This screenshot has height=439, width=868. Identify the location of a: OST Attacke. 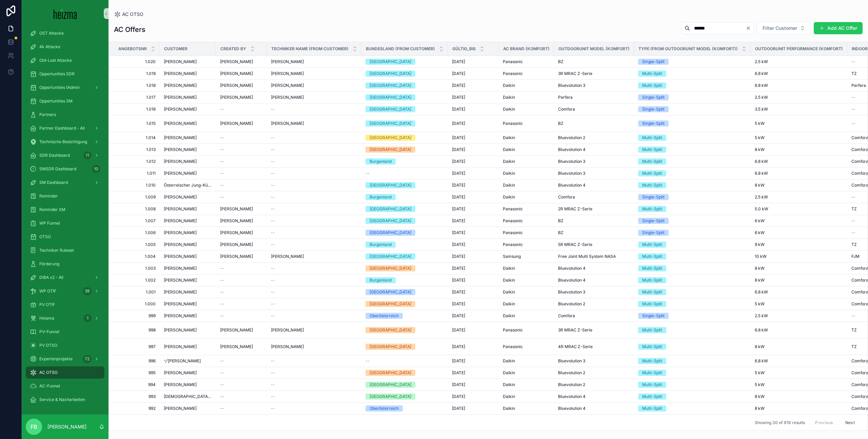
(65, 33).